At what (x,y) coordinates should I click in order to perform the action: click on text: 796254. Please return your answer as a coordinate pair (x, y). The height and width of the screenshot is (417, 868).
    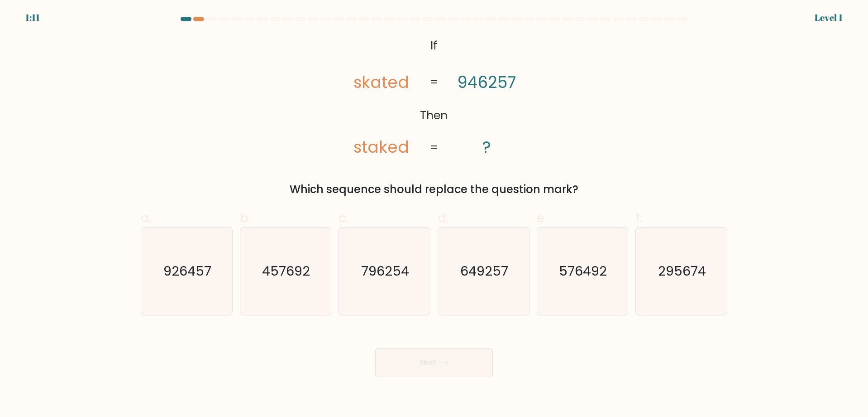
    Looking at the image, I should click on (386, 271).